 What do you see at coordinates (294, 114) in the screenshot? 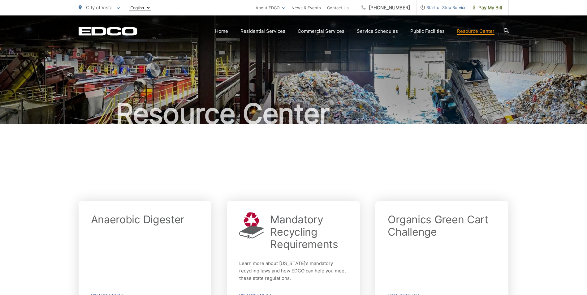
I see `h1: Resource Center` at bounding box center [294, 114].